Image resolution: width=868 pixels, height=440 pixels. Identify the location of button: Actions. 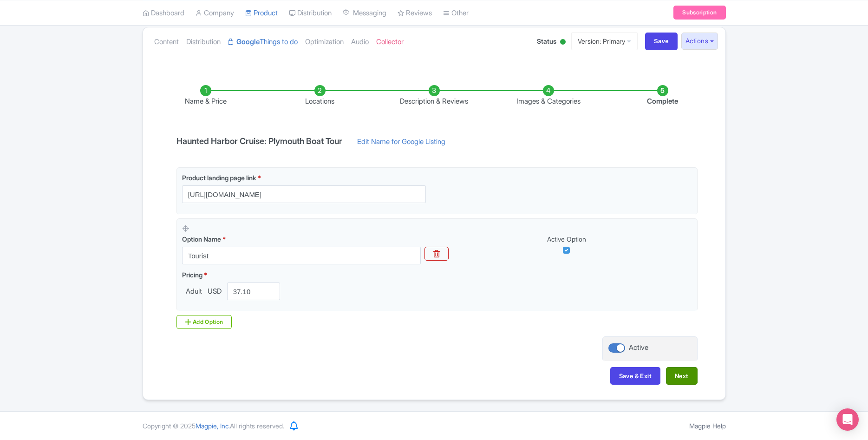
(699, 41).